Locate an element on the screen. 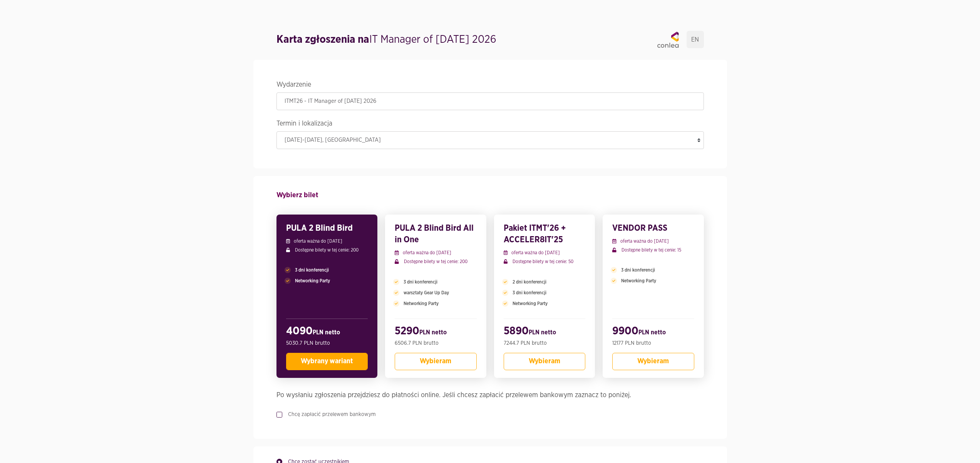  strong: Karta zgłoszenia na is located at coordinates (323, 39).